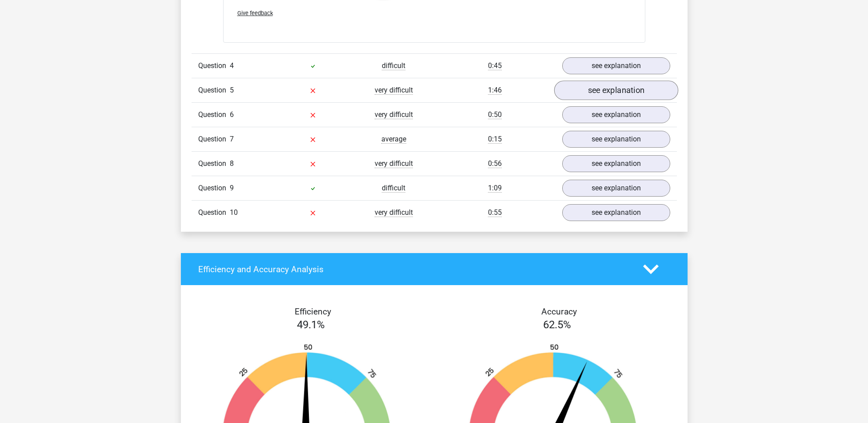  Describe the element at coordinates (313, 311) in the screenshot. I see `h4: Efficiency` at that location.